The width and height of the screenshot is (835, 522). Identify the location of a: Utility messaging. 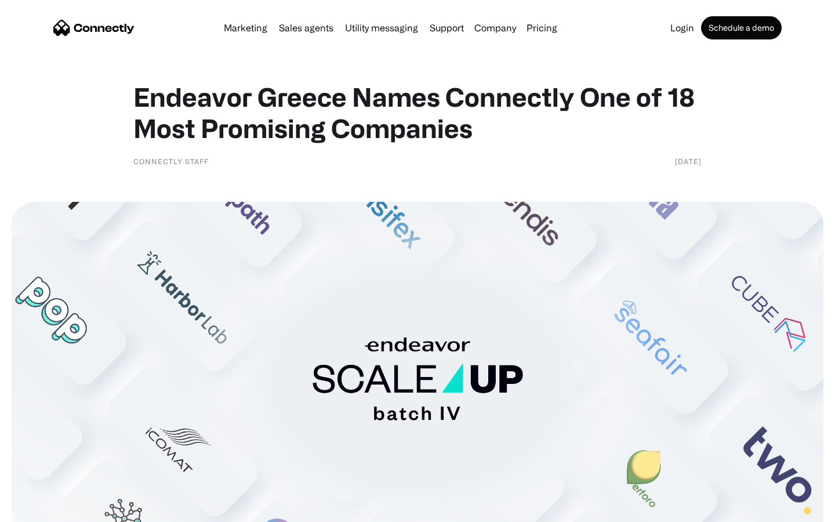
(382, 28).